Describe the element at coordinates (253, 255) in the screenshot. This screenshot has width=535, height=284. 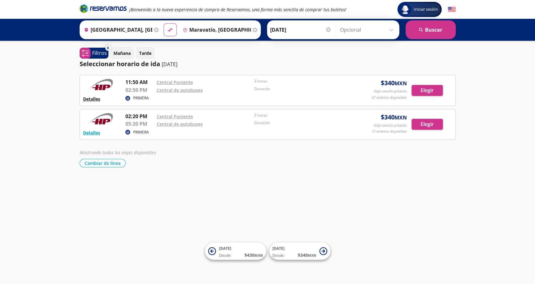
I see `span: $ 430` at that location.